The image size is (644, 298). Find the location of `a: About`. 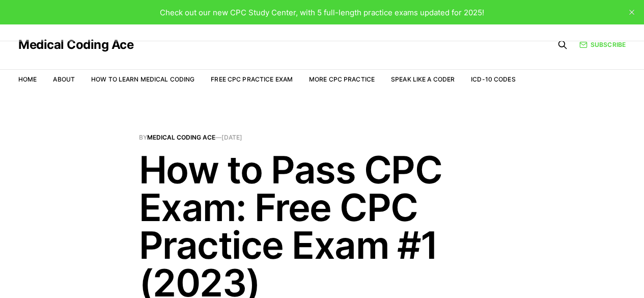

a: About is located at coordinates (64, 79).